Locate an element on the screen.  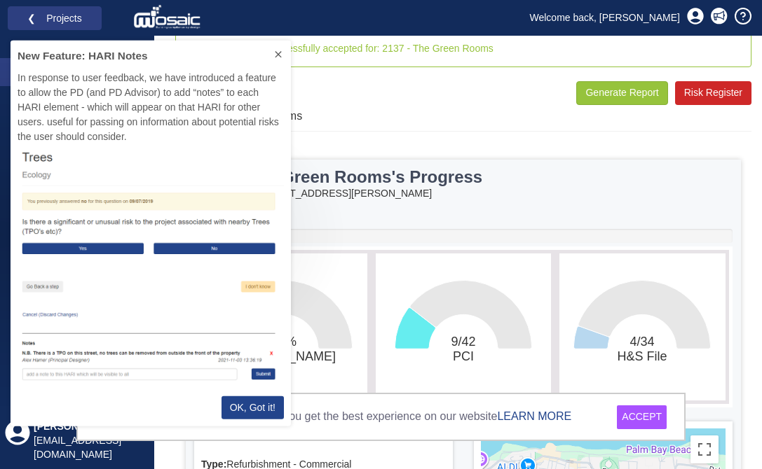
button: Toggle fullscreen view is located at coordinates (704, 450).